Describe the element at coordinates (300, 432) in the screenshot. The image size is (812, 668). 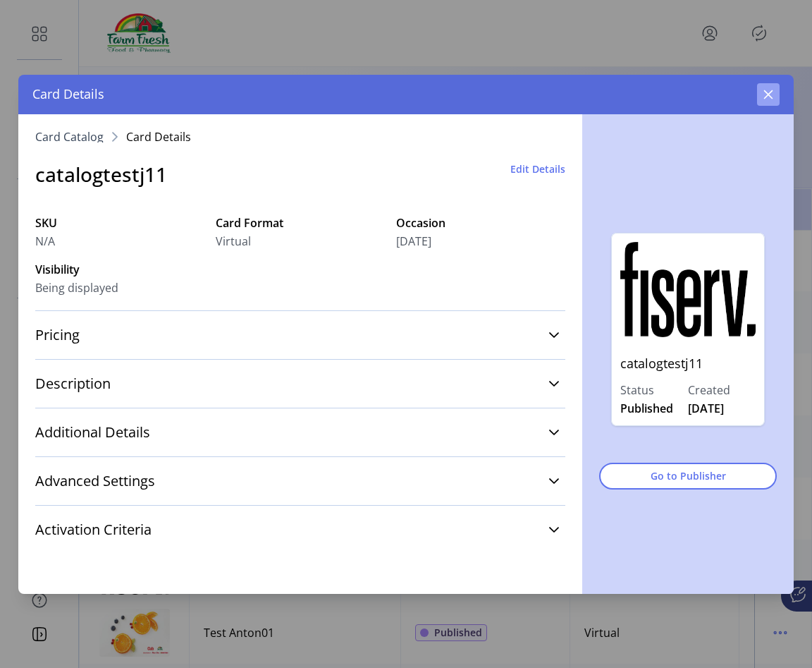
I see `a: Additional Details` at that location.